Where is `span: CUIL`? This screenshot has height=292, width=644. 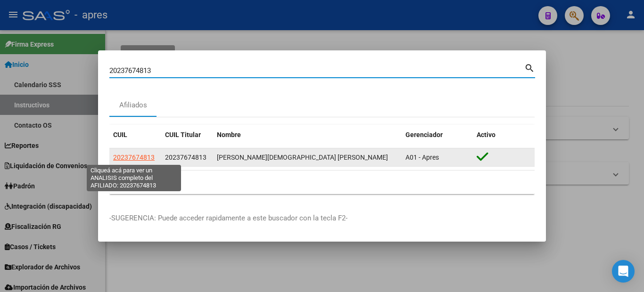
span: CUIL is located at coordinates (120, 134).